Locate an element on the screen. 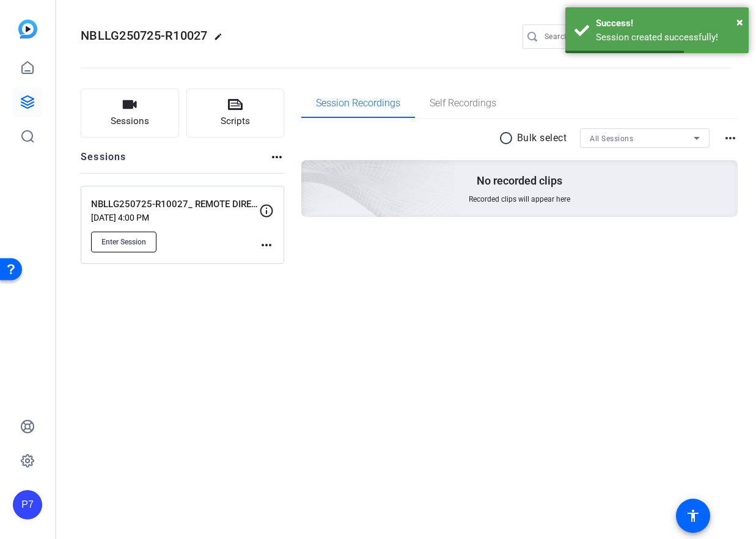  span: Sessions is located at coordinates (130, 121).